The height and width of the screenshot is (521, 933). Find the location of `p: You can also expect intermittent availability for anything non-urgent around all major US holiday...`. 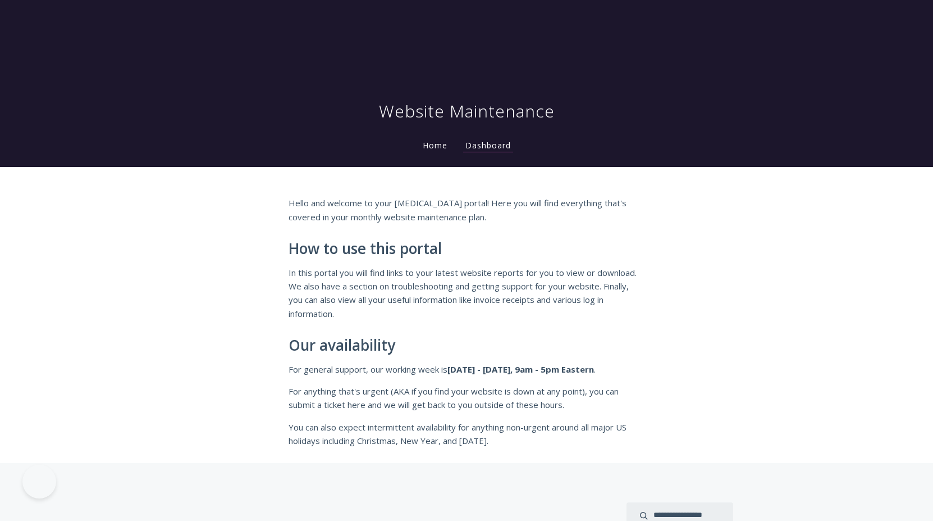

p: You can also expect intermittent availability for anything non-urgent around all major US holiday... is located at coordinates (467, 433).